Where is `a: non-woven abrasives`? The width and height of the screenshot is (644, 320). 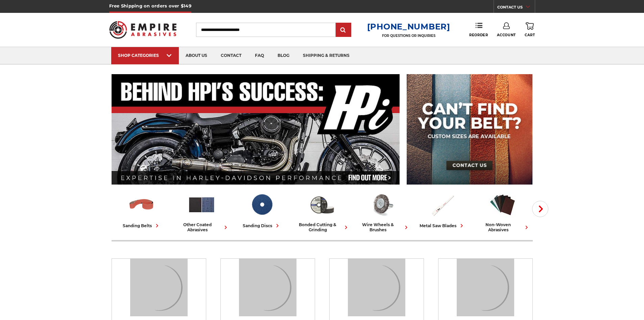 a: non-woven abrasives is located at coordinates (503, 211).